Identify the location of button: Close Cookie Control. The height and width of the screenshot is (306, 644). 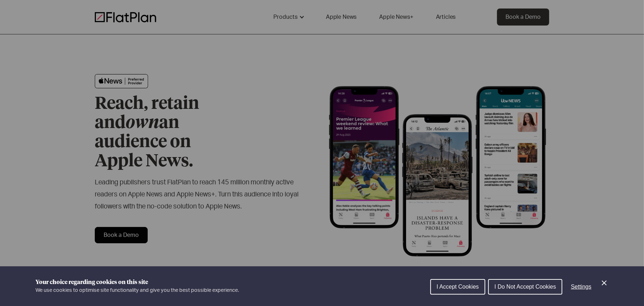
(604, 283).